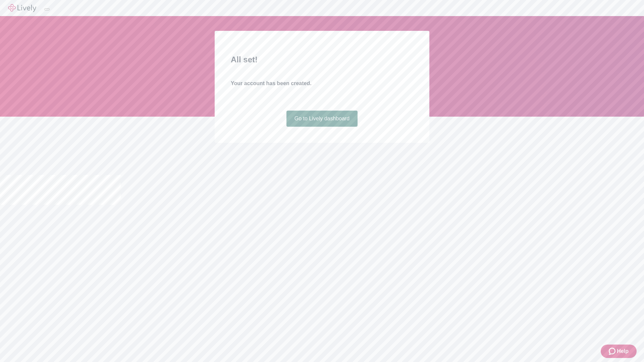 The height and width of the screenshot is (362, 644). I want to click on h4: Your account has been created., so click(322, 84).